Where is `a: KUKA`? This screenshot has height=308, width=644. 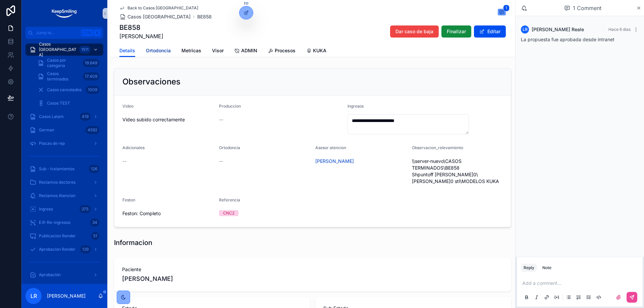
a: KUKA is located at coordinates (316, 51).